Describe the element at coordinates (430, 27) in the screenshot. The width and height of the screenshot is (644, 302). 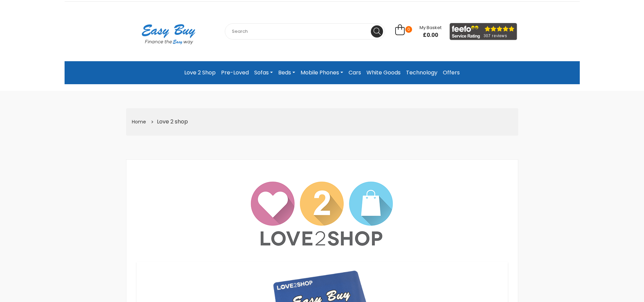
I see `span: My Basket` at that location.